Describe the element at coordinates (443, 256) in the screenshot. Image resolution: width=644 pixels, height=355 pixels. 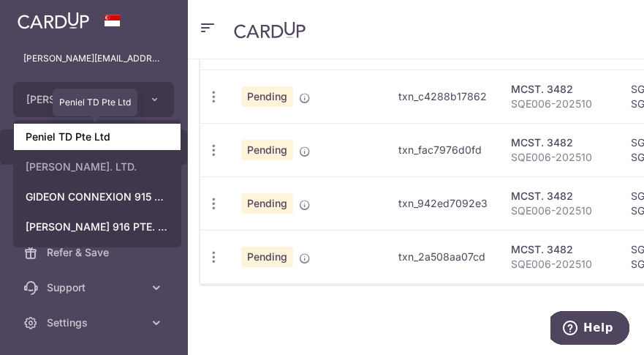
I see `td: txn_2a508aa07cd` at that location.